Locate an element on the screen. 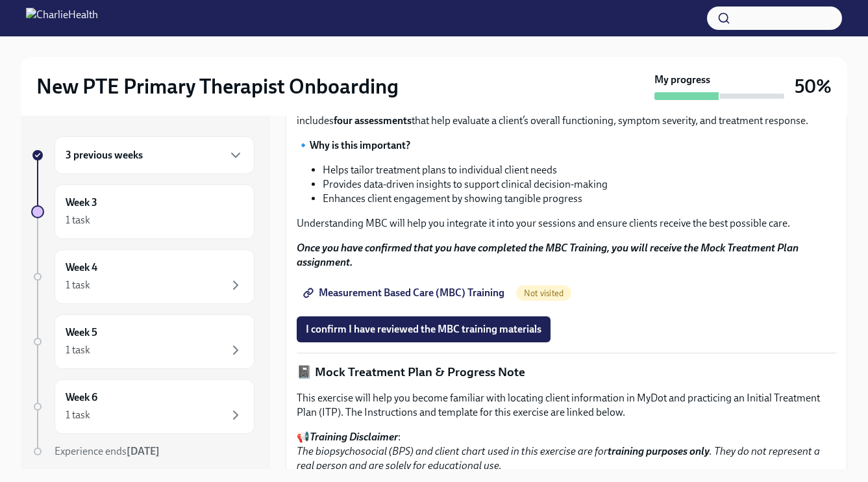 The image size is (868, 482). div: 3 previous weeks is located at coordinates (155, 156).